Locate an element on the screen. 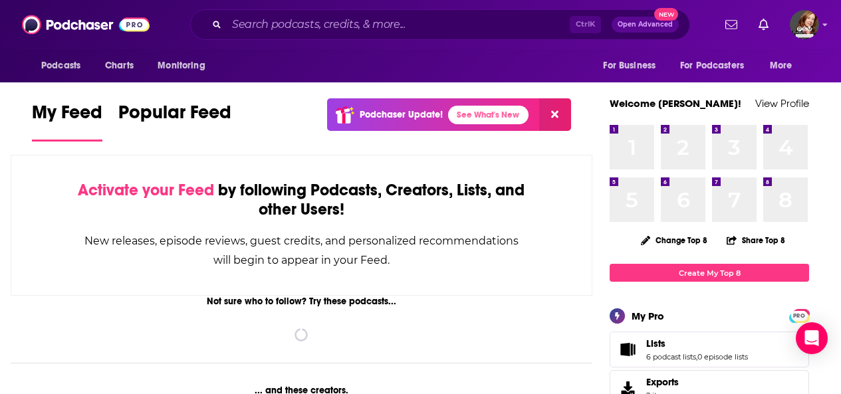 Image resolution: width=841 pixels, height=394 pixels. span: New is located at coordinates (666, 14).